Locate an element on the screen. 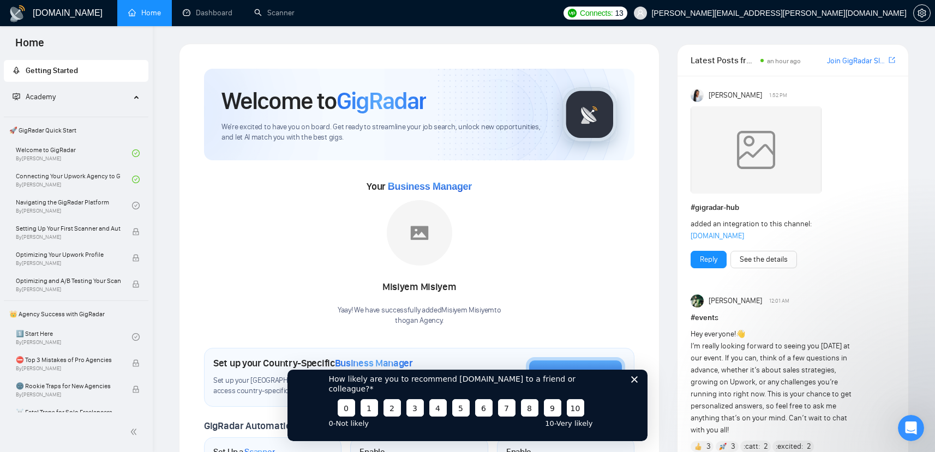  button: setting is located at coordinates (922, 13).